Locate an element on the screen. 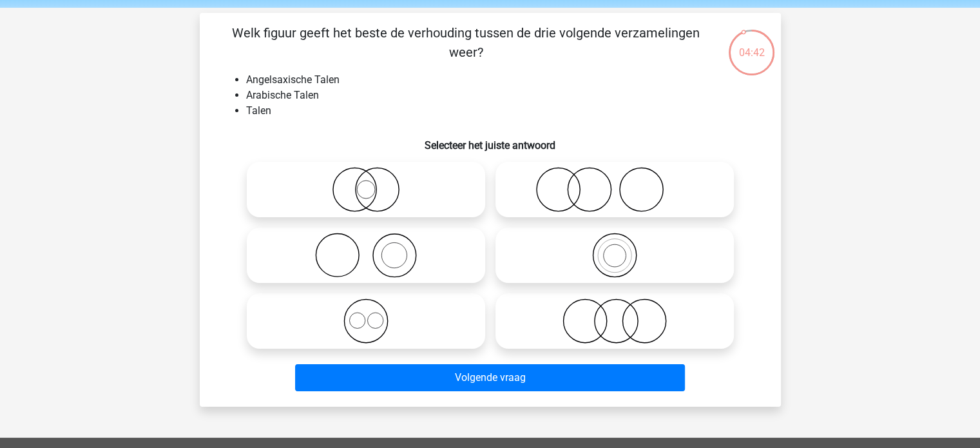 The height and width of the screenshot is (448, 980). h6: Selecteer het juiste antwoord is located at coordinates (490, 140).